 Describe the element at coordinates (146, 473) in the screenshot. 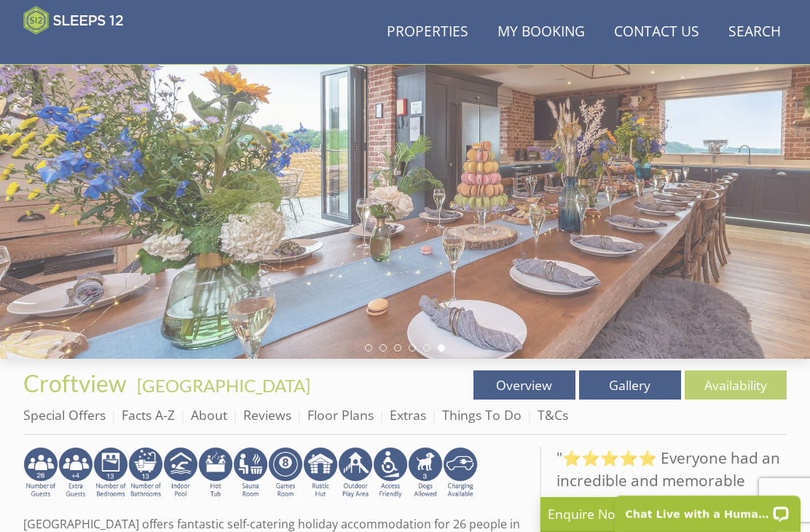

I see `img: AD_4nXcylygmA16EHDFbTayUD44IToexUe9nmodLj_G19alVWL86RsbVc8yU8E9EfzmkhgeU81P0b3chEH57Kan4gZf5V6UOR...` at that location.